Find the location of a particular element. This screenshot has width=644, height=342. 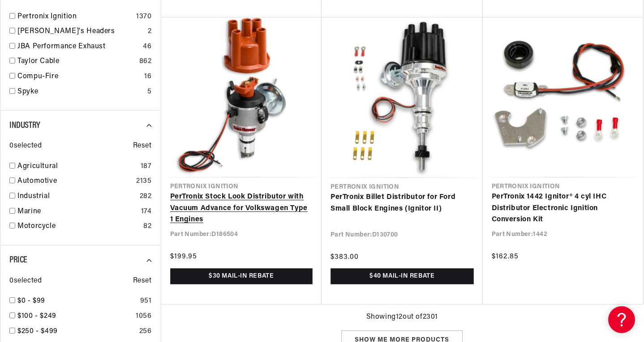

div: 282 is located at coordinates (146, 197).